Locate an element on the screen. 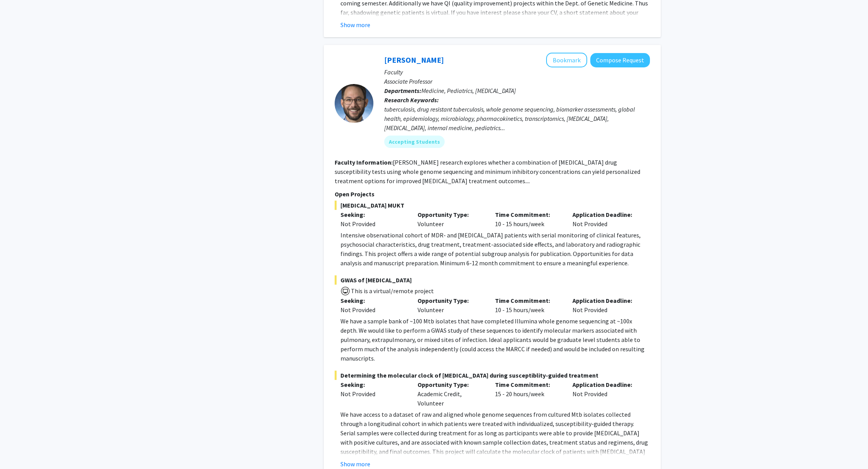 The height and width of the screenshot is (469, 868). p: We have a sample bank of ~100 Mtb isolates that have completed Illumina whole genome sequencing a... is located at coordinates (495, 339).